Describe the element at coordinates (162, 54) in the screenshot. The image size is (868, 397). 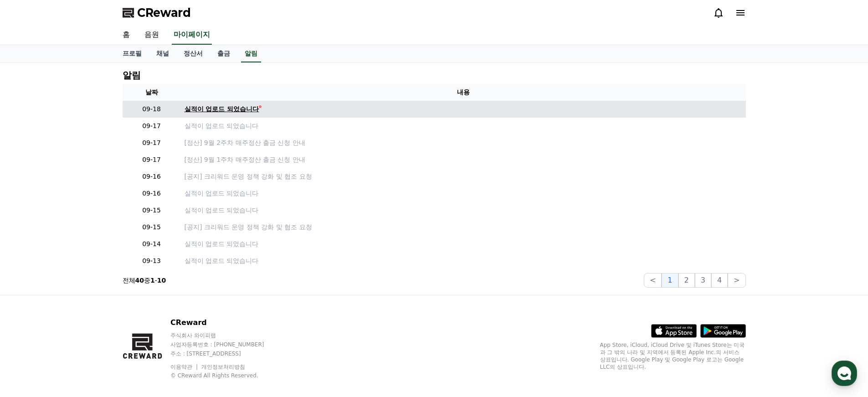
I see `a: 채널` at that location.